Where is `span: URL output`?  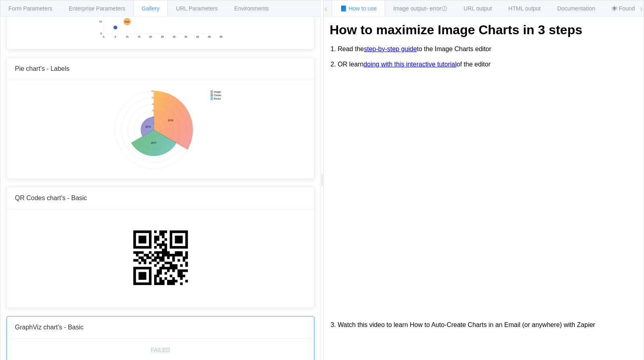 span: URL output is located at coordinates (478, 9).